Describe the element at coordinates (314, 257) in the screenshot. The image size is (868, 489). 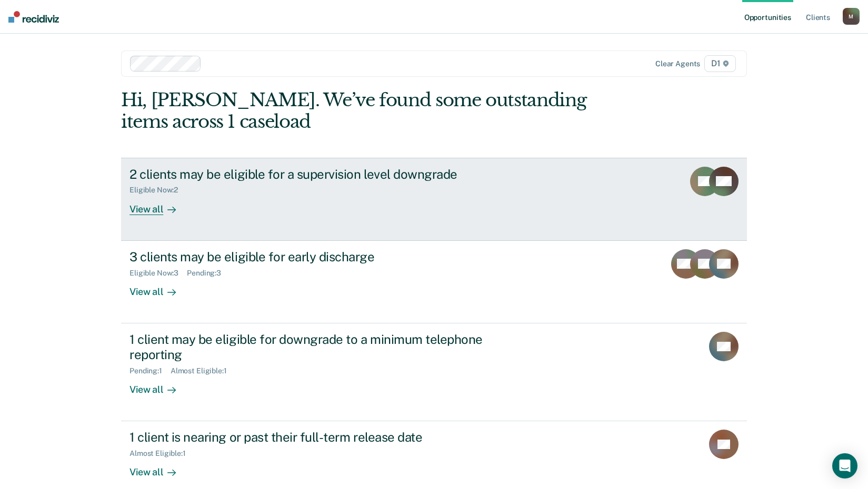
I see `div: 3 clients may be eligible for early discharge` at that location.